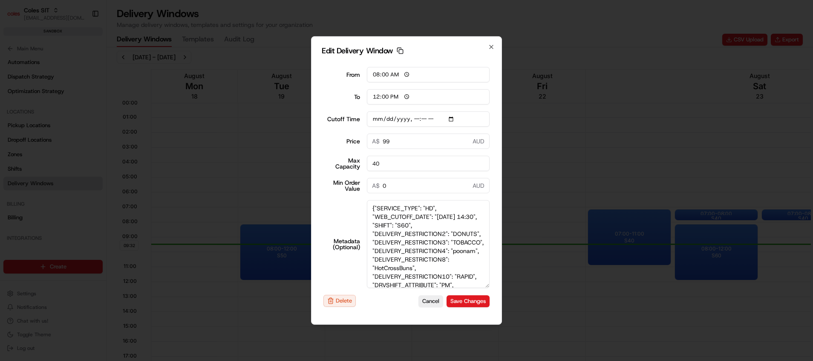  Describe the element at coordinates (340, 301) in the screenshot. I see `button: Delete` at that location.